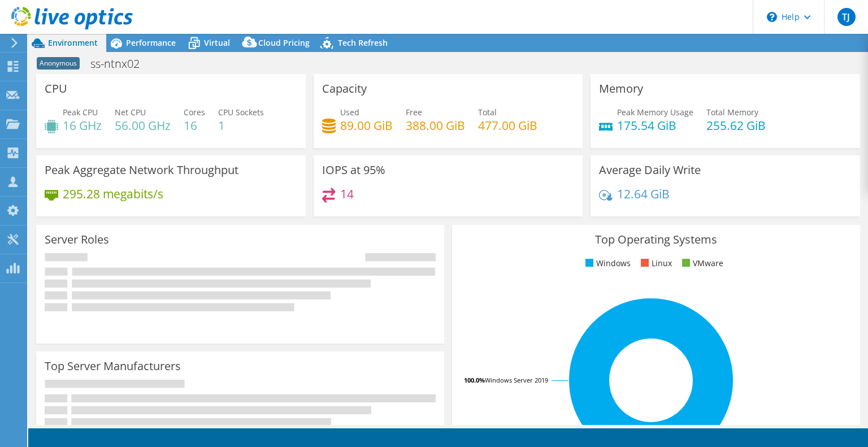 This screenshot has width=868, height=447. Describe the element at coordinates (347, 194) in the screenshot. I see `h4: 14` at that location.